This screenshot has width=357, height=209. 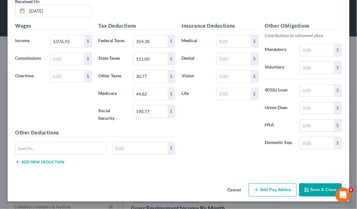 What do you see at coordinates (196, 41) in the screenshot?
I see `label: Medical` at bounding box center [196, 41].